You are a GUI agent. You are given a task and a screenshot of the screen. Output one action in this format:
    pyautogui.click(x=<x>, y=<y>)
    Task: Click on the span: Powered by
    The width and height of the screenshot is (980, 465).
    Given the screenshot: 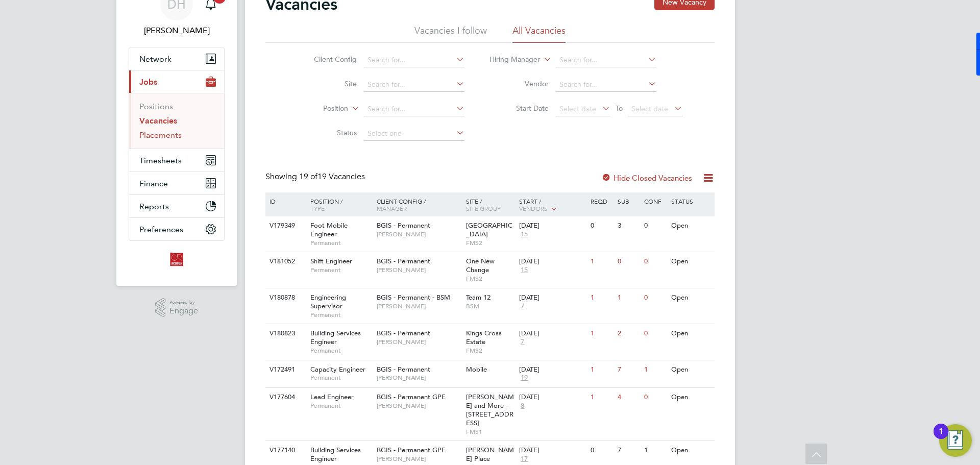 What is the action you would take?
    pyautogui.click(x=184, y=302)
    